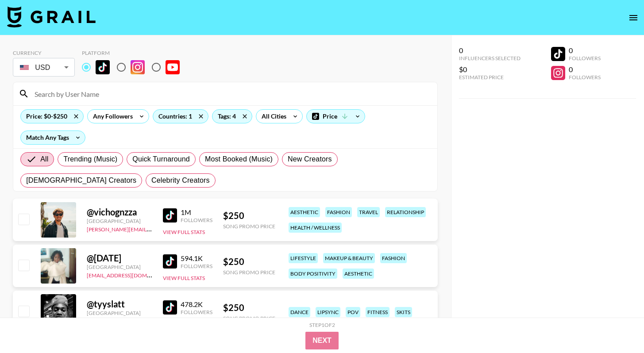  I want to click on div: Any Followers, so click(111, 116).